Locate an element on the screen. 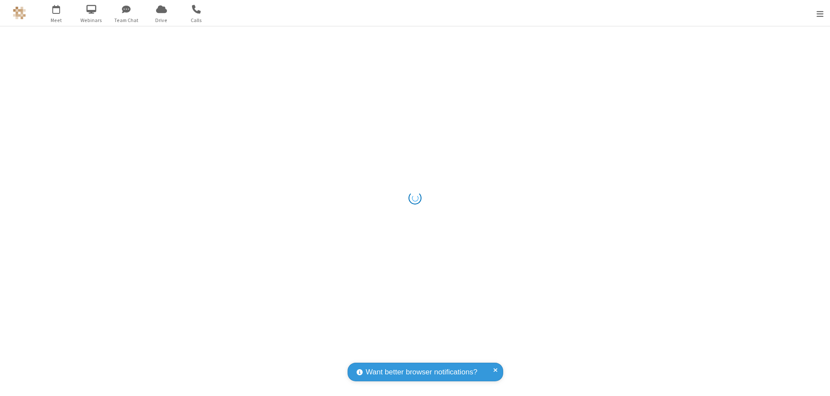 The image size is (830, 396). span: Team Chat is located at coordinates (126, 20).